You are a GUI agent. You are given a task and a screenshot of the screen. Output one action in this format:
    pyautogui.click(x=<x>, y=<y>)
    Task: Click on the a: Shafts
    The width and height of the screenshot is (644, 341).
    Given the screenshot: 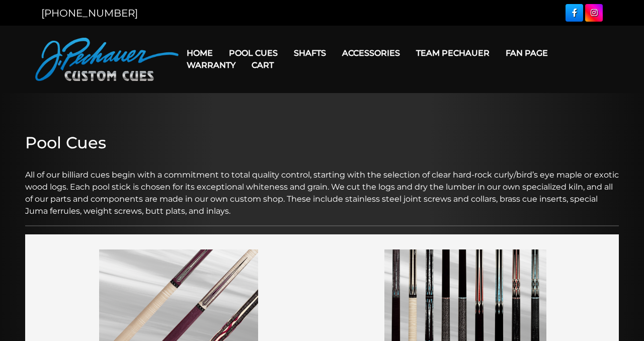 What is the action you would take?
    pyautogui.click(x=310, y=53)
    